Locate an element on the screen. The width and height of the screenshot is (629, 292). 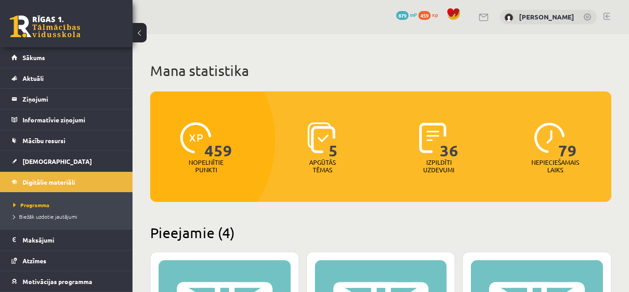
img: icon-xp-0682a9bc20223a9ccc6f5883a126b849a74cddfe5390d2b41b4391c66f2066e7.svg is located at coordinates (196, 138).